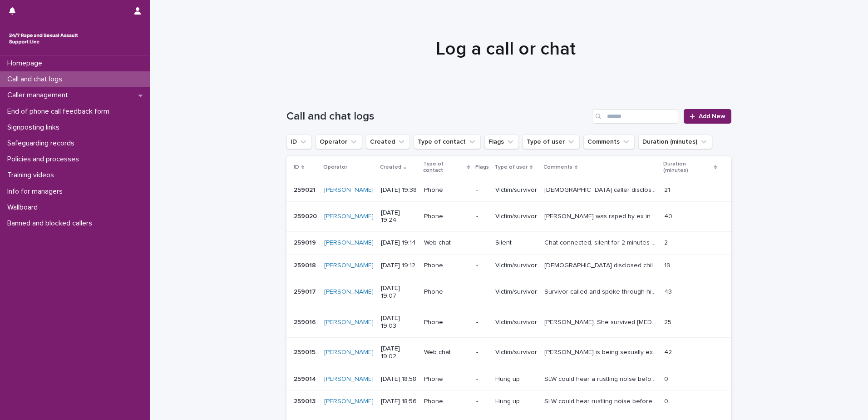 This screenshot has height=420, width=868. Describe the element at coordinates (390, 167) in the screenshot. I see `p: Created` at that location.